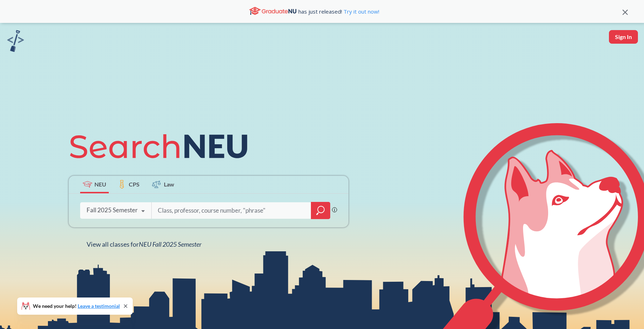 The width and height of the screenshot is (644, 329). What do you see at coordinates (15, 41) in the screenshot?
I see `img: sandbox logo` at bounding box center [15, 41].